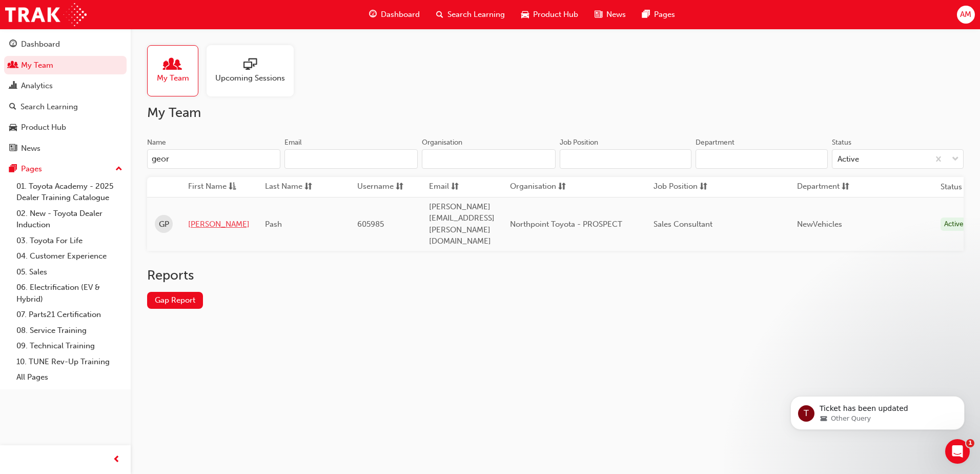 Image resolution: width=980 pixels, height=474 pixels. I want to click on a: pages-iconPages, so click(659, 14).